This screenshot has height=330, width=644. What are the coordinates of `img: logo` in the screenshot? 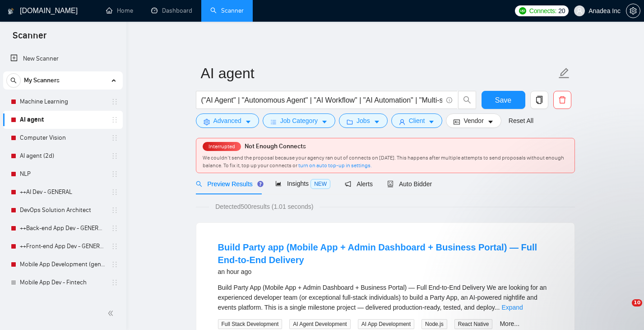 It's located at (11, 11).